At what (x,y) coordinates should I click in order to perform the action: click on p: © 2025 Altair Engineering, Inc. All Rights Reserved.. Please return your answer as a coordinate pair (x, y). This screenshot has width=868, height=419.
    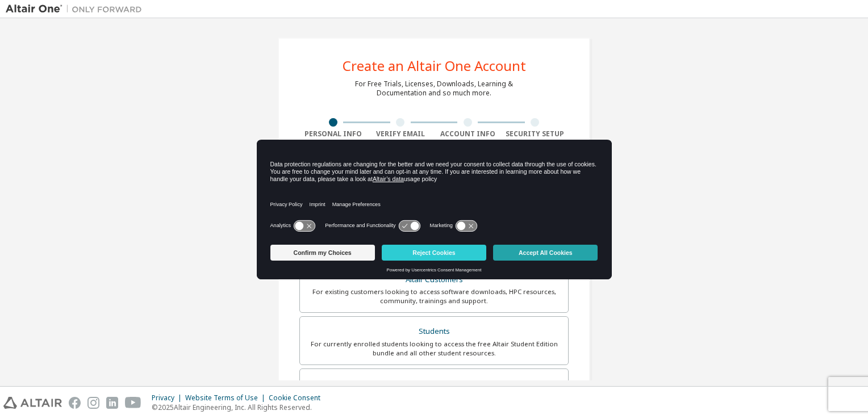
    Looking at the image, I should click on (239, 407).